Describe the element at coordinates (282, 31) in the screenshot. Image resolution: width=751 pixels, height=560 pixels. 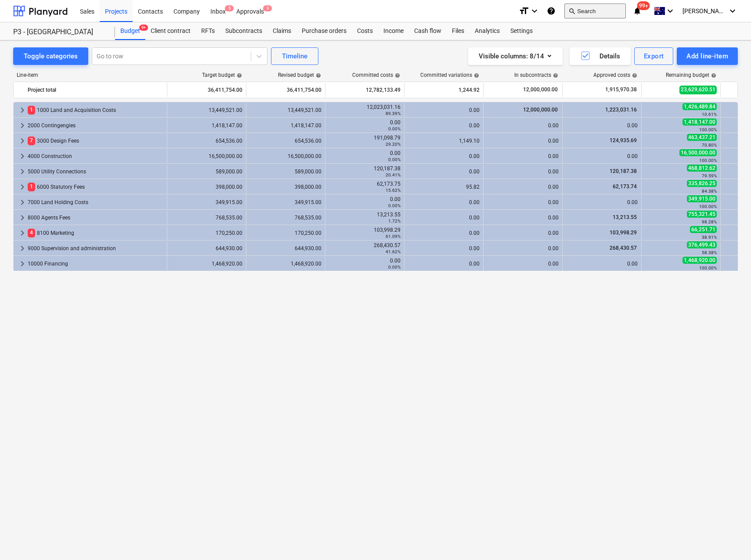
I see `a: Claims` at that location.